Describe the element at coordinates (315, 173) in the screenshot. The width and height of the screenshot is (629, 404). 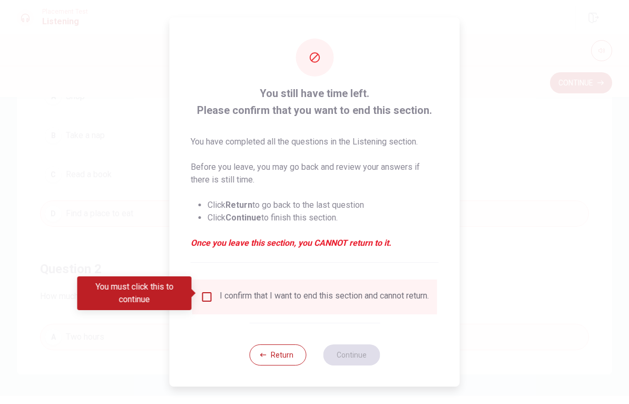
I see `p: Before you leave, you may go back and review your answers if there is still time.` at that location.